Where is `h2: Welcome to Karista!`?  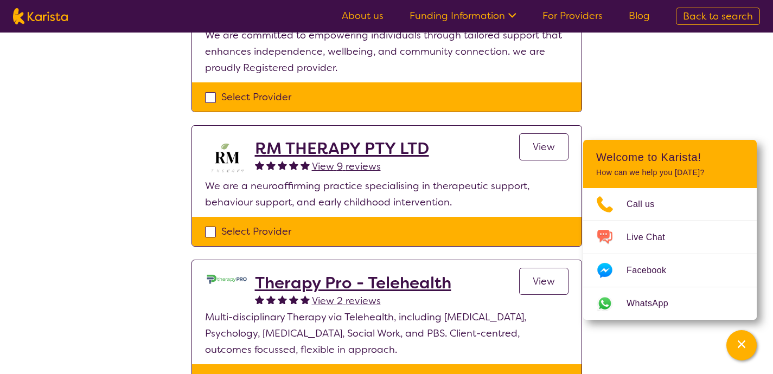 h2: Welcome to Karista! is located at coordinates (670, 157).